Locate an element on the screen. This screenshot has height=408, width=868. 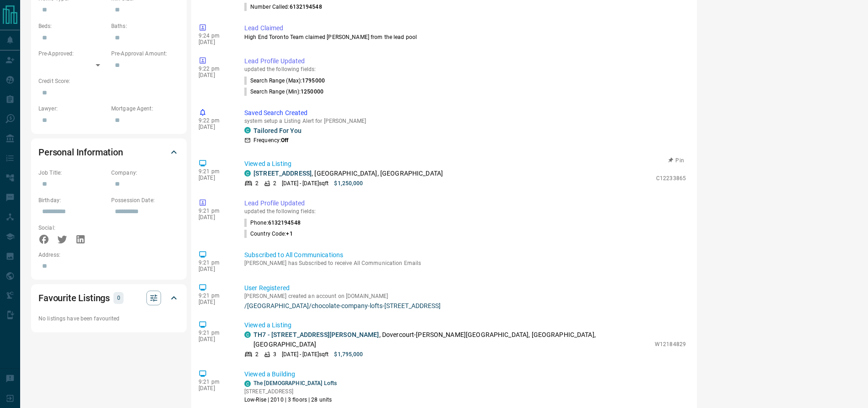
p: Search Range (Max) : is located at coordinates (285, 81).